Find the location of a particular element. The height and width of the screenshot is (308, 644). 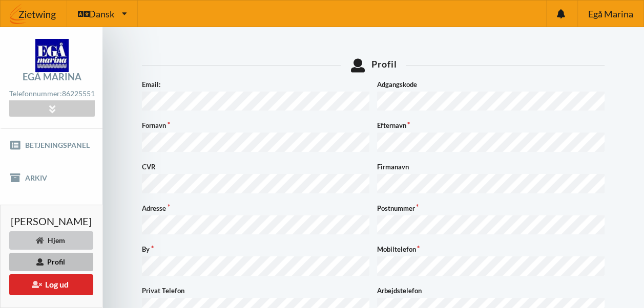

label: Postnummer is located at coordinates (491, 208).